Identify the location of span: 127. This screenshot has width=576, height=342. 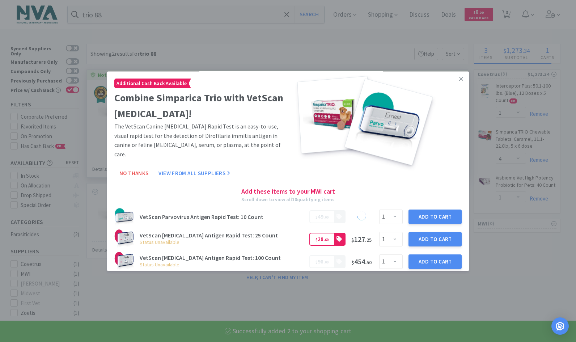
(362, 239).